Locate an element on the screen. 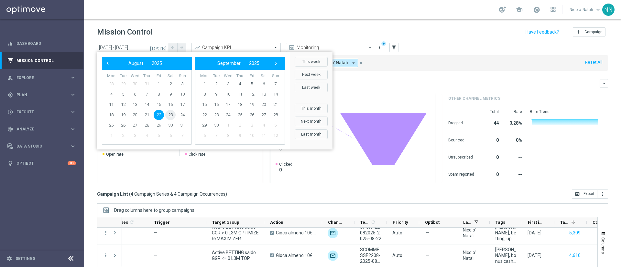 The image size is (621, 267). span: Calculate column is located at coordinates (131, 222).